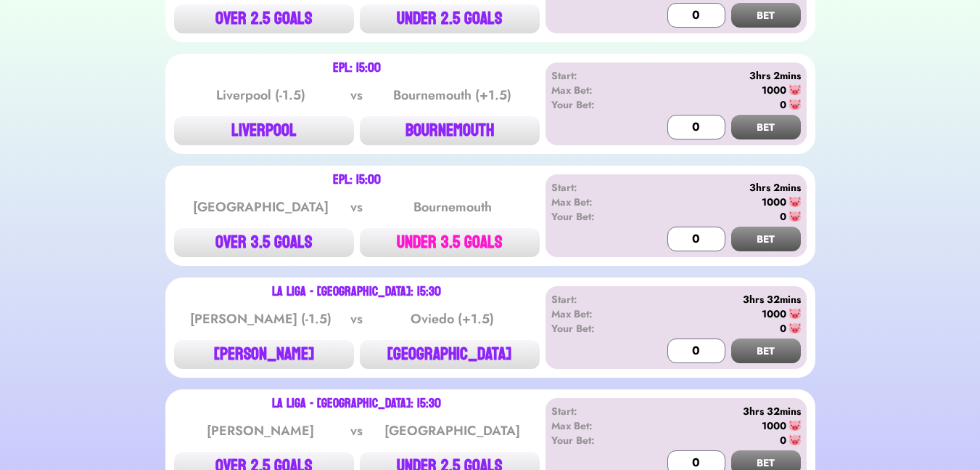  Describe the element at coordinates (264, 243) in the screenshot. I see `button: OVER 3.5 GOALS` at that location.